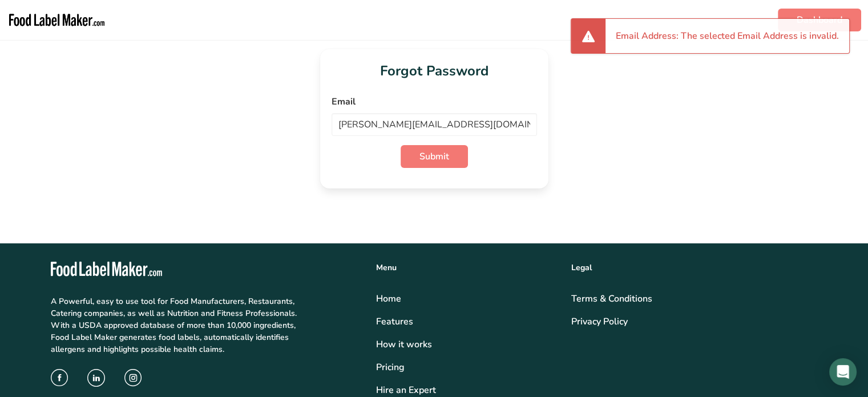  Describe the element at coordinates (819, 20) in the screenshot. I see `a: Dashboard` at that location.